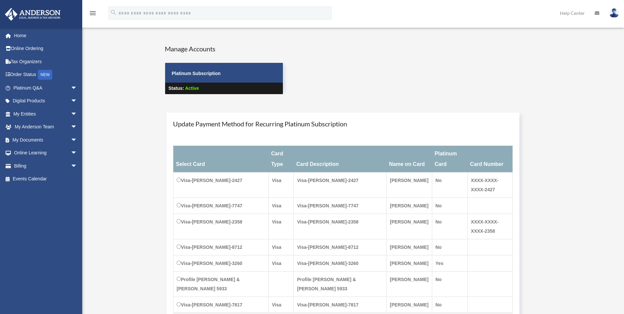 The width and height of the screenshot is (624, 314). I want to click on td: XXXX-XXXX-XXXX-2358, so click(490, 226).